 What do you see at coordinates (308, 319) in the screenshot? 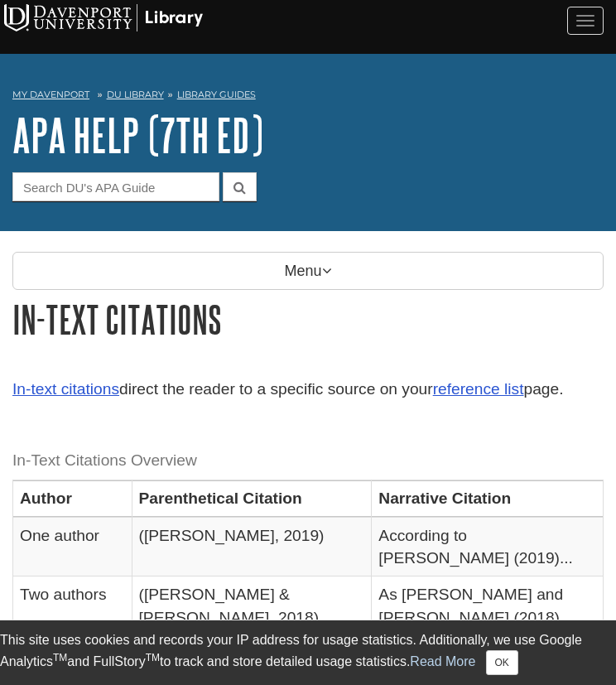
I see `h1: In-Text Citations` at bounding box center [308, 319].